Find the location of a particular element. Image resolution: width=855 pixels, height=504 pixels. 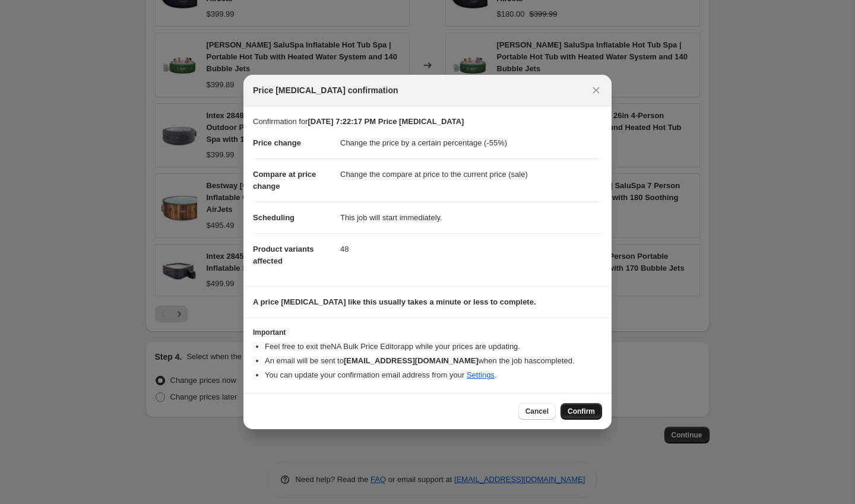

span: Confirm is located at coordinates (582, 412).